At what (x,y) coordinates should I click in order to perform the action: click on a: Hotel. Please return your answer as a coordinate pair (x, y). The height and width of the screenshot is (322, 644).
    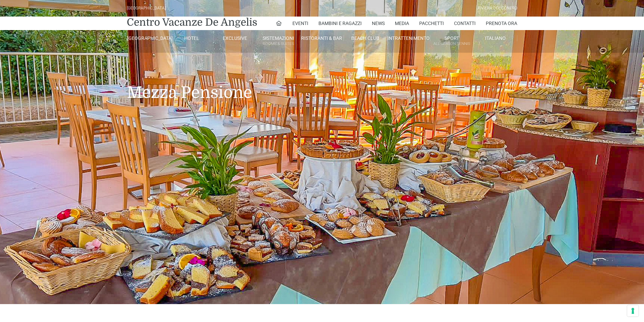
    Looking at the image, I should click on (192, 38).